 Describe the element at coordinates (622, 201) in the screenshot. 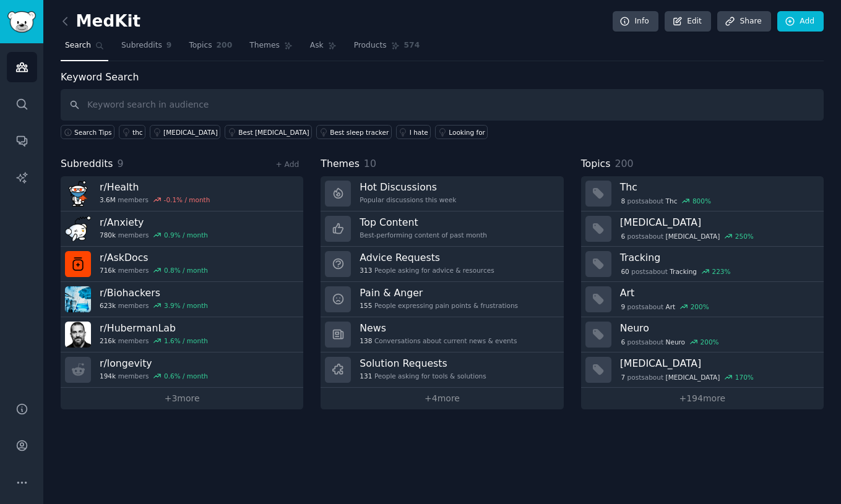

I see `span: 8` at that location.